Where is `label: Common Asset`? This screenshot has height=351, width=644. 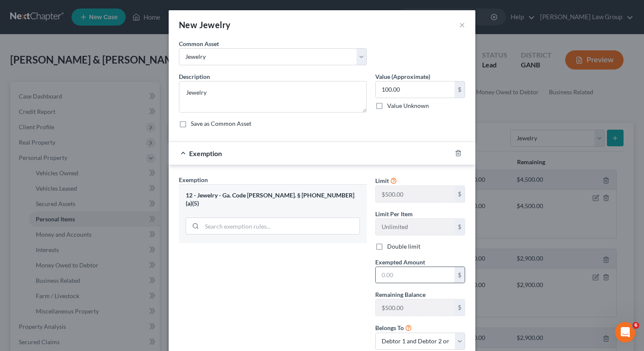
label: Common Asset is located at coordinates (199, 43).